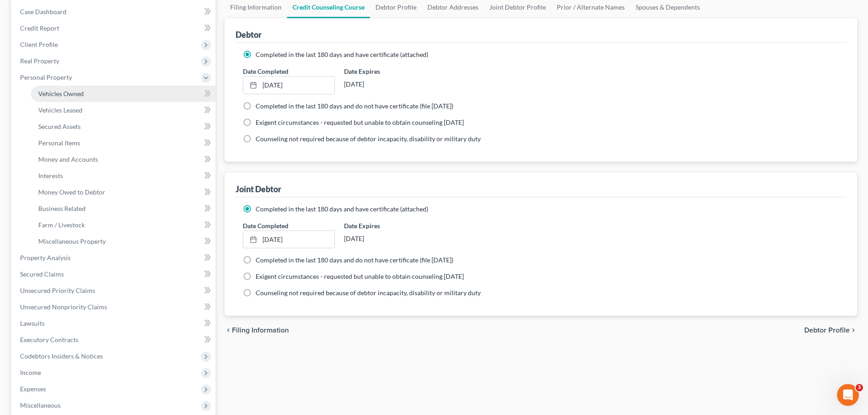 The height and width of the screenshot is (415, 868). What do you see at coordinates (33, 389) in the screenshot?
I see `span: Expenses` at bounding box center [33, 389].